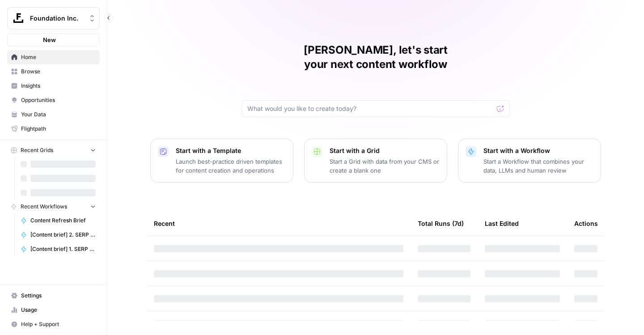  I want to click on span: [Content brief] 2. SERP to Brief, so click(63, 235).